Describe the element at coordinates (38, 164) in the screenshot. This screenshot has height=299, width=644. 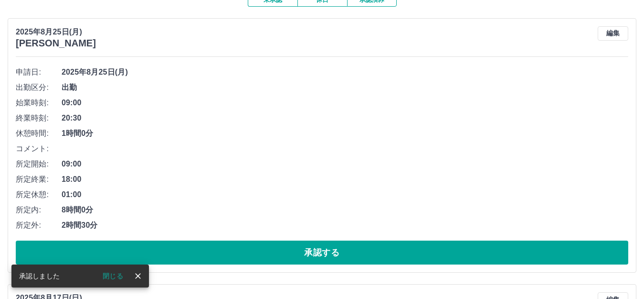
I see `span: 所定開始:` at that location.